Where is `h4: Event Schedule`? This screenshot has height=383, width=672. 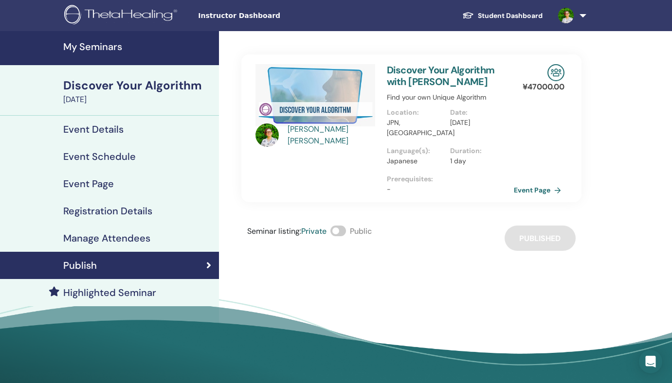
h4: Event Schedule is located at coordinates (99, 157).